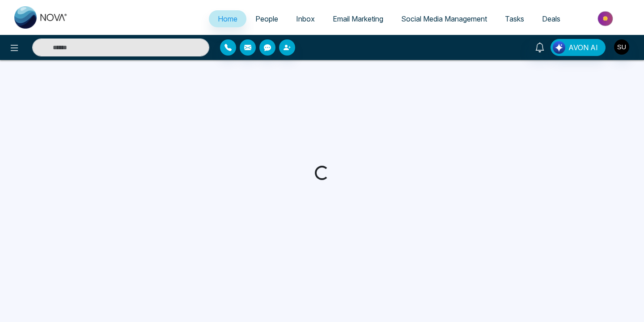  What do you see at coordinates (577, 47) in the screenshot?
I see `button: AVON AI` at bounding box center [577, 47].